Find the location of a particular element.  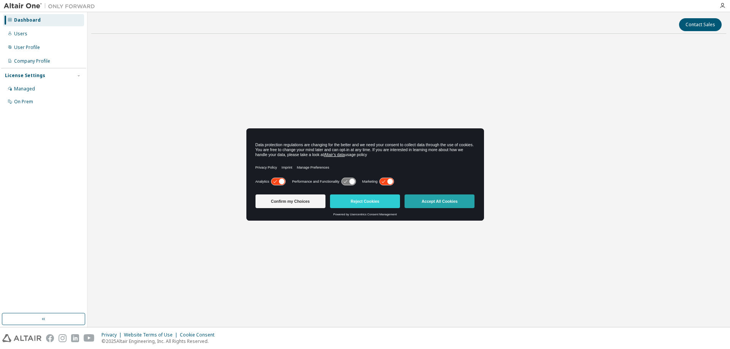

img: instagram.svg is located at coordinates (62, 338).